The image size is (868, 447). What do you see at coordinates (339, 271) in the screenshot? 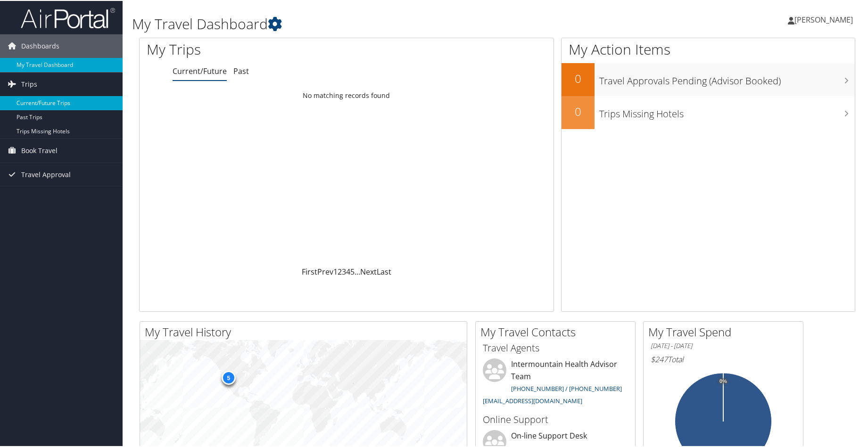
I see `a: 2` at bounding box center [339, 271].